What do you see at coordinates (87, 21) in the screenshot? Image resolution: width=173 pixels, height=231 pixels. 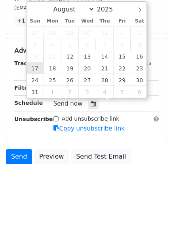 I see `span: Wed` at bounding box center [87, 21].